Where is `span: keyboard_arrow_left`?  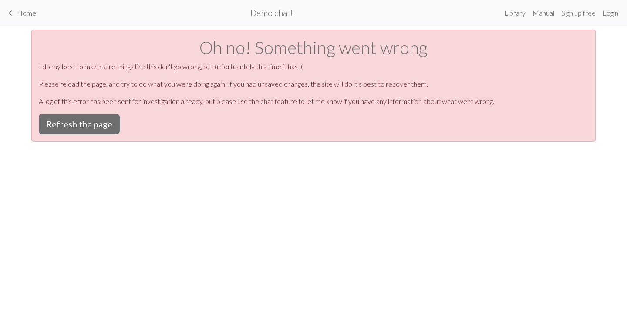 span: keyboard_arrow_left is located at coordinates (10, 13).